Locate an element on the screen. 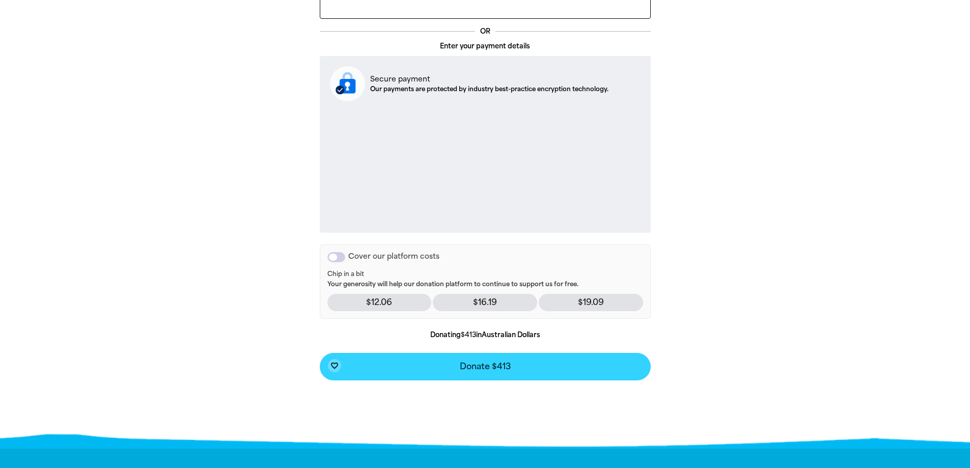 This screenshot has width=970, height=468. p: Donating in Australian Dollars is located at coordinates (485, 335).